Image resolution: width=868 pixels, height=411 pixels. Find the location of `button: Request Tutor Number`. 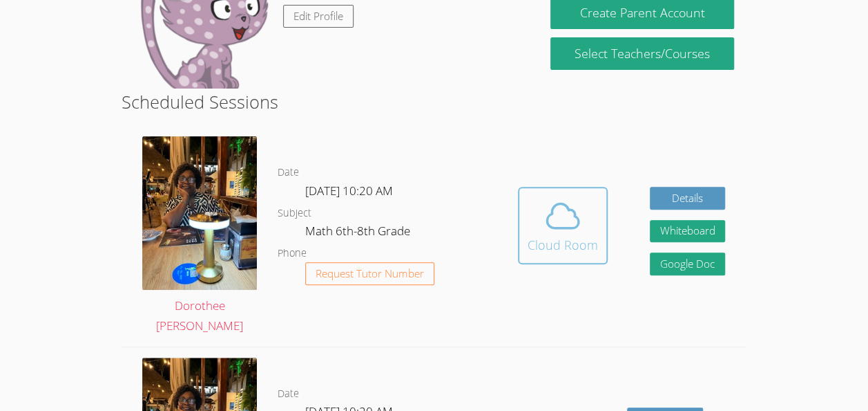

button: Request Tutor Number is located at coordinates (369, 273).